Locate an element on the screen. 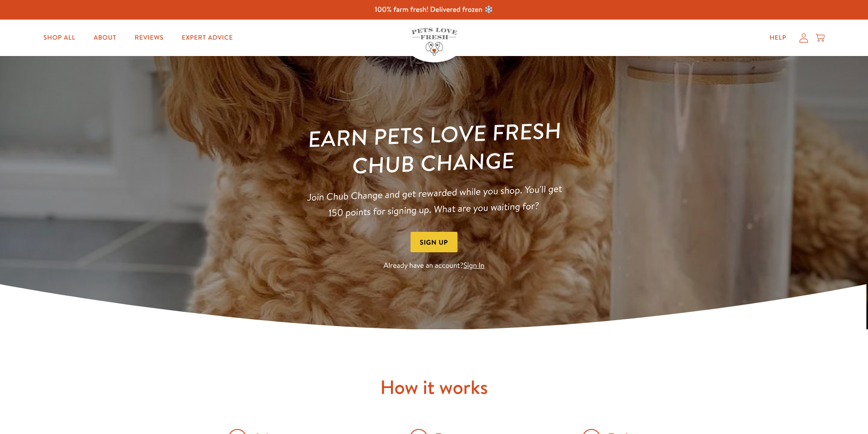 Image resolution: width=868 pixels, height=434 pixels. img: Pets Love Fresh is located at coordinates (434, 41).